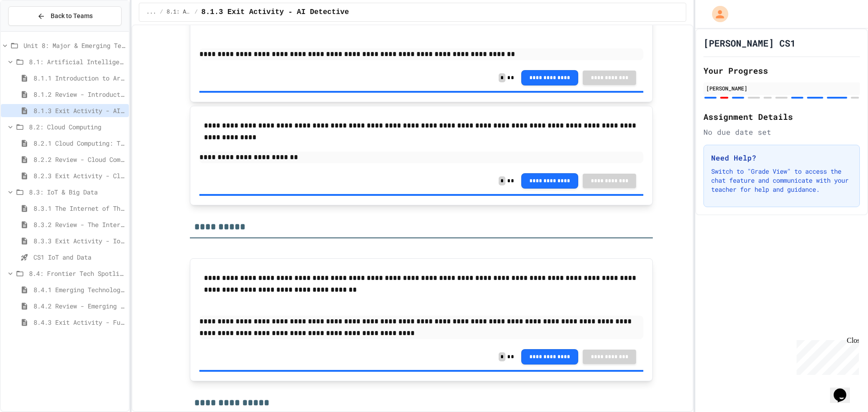 The height and width of the screenshot is (412, 868). I want to click on span: 8.4: Frontier Tech Spotlight, so click(77, 273).